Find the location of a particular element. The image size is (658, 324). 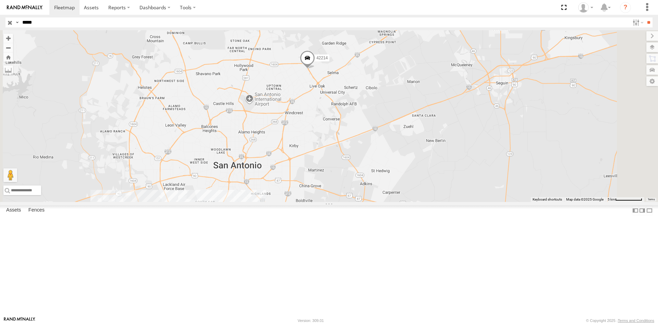

label: Dock Summary Table to the Left is located at coordinates (636, 210).